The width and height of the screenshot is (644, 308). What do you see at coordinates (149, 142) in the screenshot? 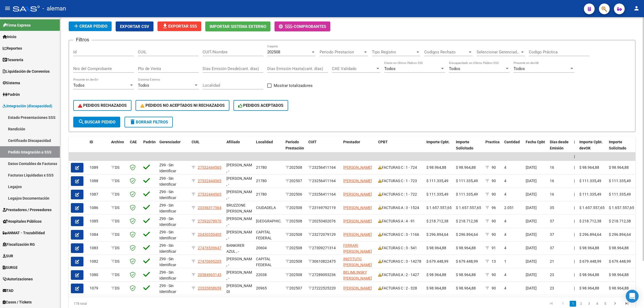
I see `span: Padrón` at bounding box center [149, 142].